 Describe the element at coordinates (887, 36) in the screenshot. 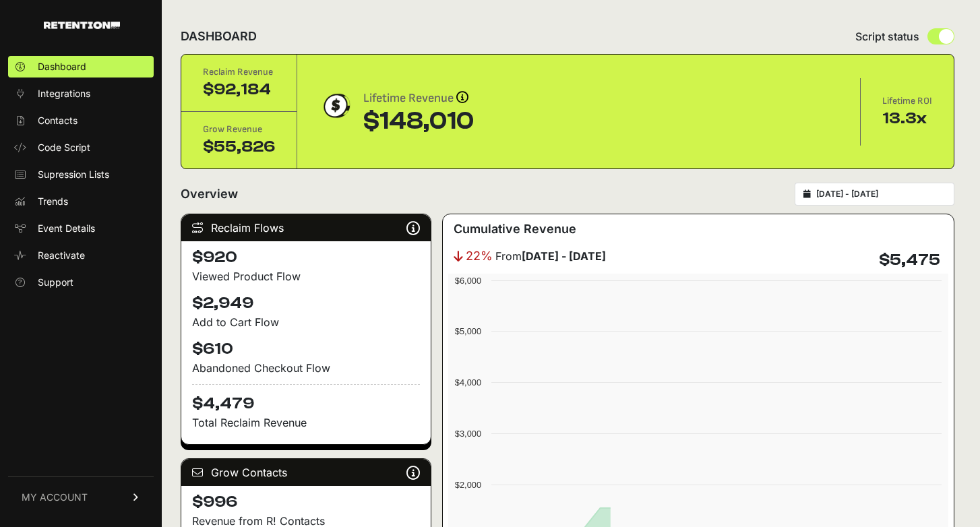

I see `span: Script status` at that location.